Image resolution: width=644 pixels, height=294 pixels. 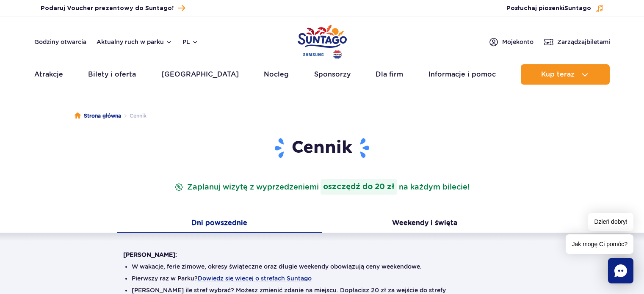 What do you see at coordinates (322, 41) in the screenshot?
I see `a: Park of Poland` at bounding box center [322, 41].